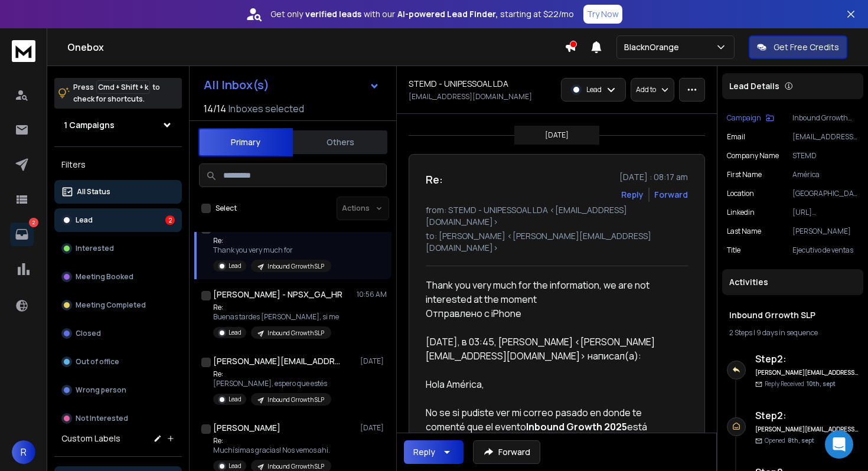 The height and width of the screenshot is (471, 868). What do you see at coordinates (733, 251) in the screenshot?
I see `p: title` at bounding box center [733, 251].